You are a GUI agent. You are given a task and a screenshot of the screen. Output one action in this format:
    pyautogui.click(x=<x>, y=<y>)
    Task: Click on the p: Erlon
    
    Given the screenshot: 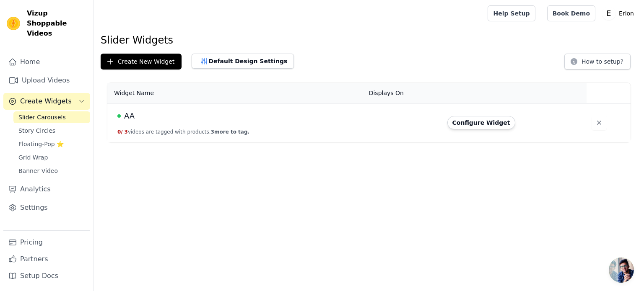 What is the action you would take?
    pyautogui.click(x=626, y=13)
    